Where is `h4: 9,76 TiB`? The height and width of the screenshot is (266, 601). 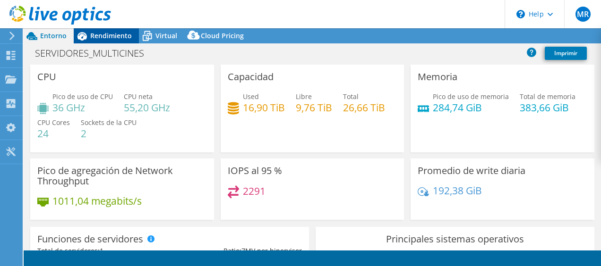
h4: 9,76 TiB is located at coordinates (314, 108).